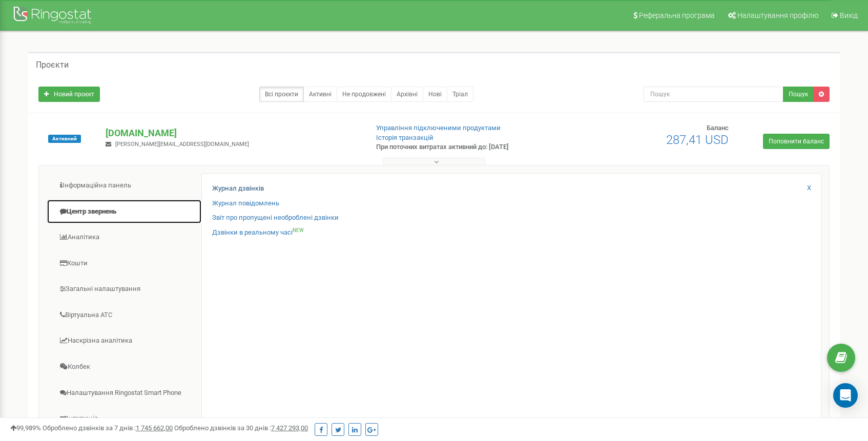 Image resolution: width=868 pixels, height=441 pixels. Describe the element at coordinates (697, 140) in the screenshot. I see `span: 287,41 USD` at that location.